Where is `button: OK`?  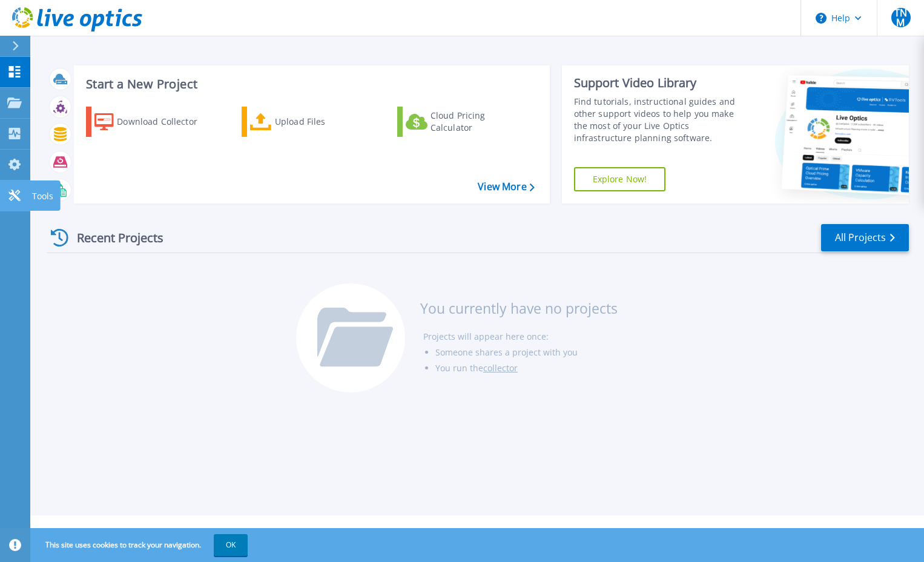 button: OK is located at coordinates (231, 545).